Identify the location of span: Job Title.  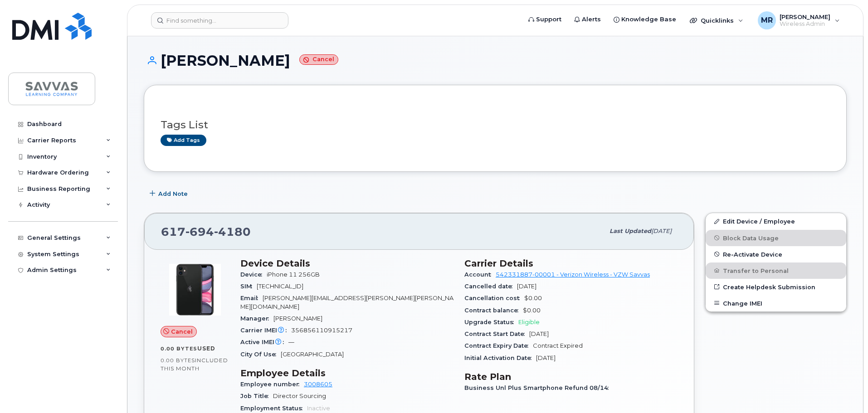
(257, 396).